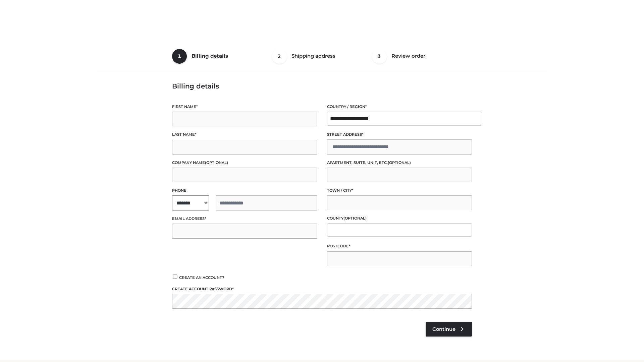 The width and height of the screenshot is (644, 362). I want to click on a: Continue, so click(449, 329).